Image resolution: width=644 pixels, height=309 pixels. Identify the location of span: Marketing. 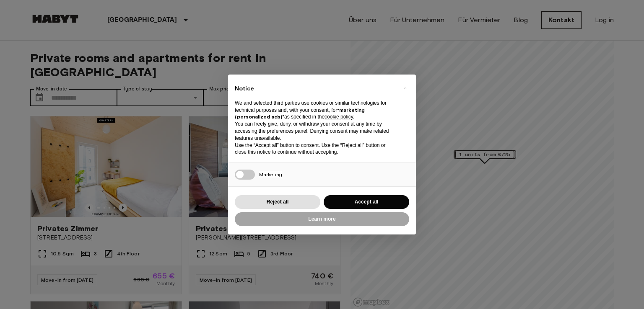
(270, 174).